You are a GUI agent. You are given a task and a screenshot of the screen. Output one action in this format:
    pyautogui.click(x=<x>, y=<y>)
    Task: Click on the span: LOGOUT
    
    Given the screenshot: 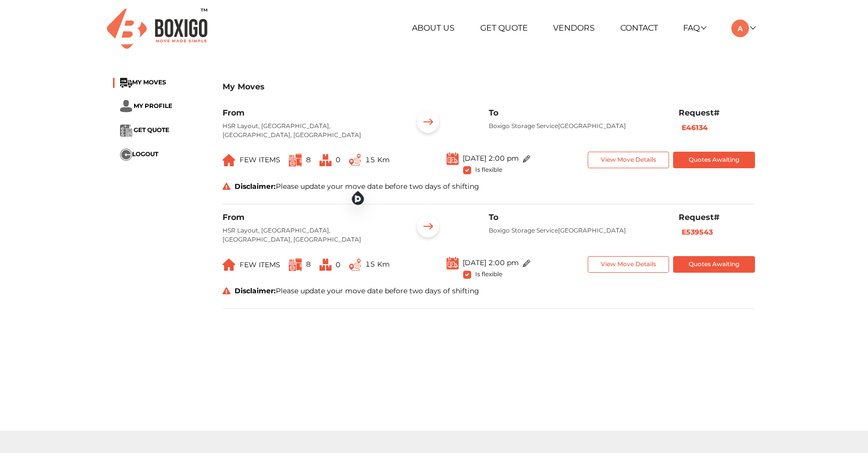 What is the action you would take?
    pyautogui.click(x=145, y=154)
    